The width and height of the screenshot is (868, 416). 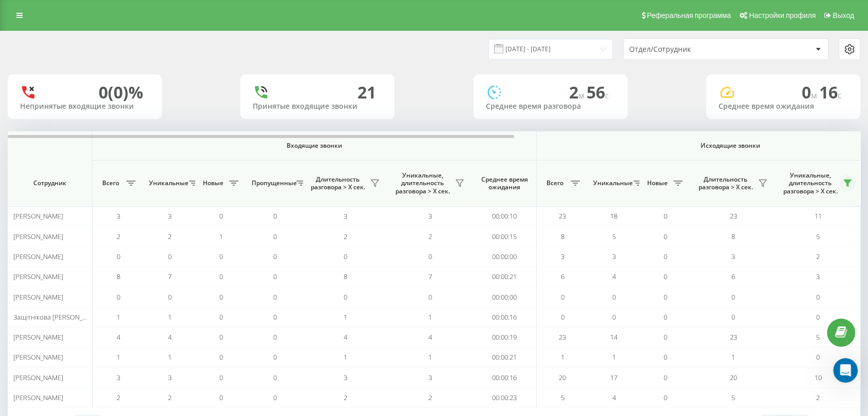 I want to click on span: 11, so click(x=818, y=216).